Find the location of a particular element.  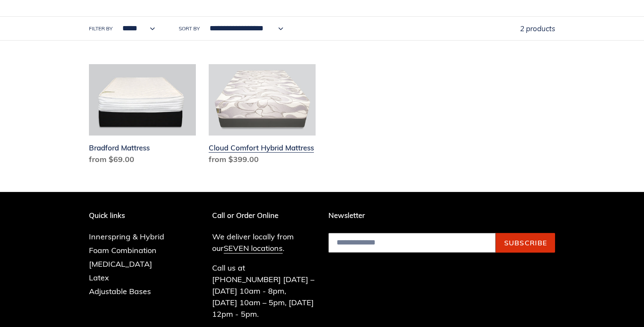

label: Filter by is located at coordinates (101, 28).